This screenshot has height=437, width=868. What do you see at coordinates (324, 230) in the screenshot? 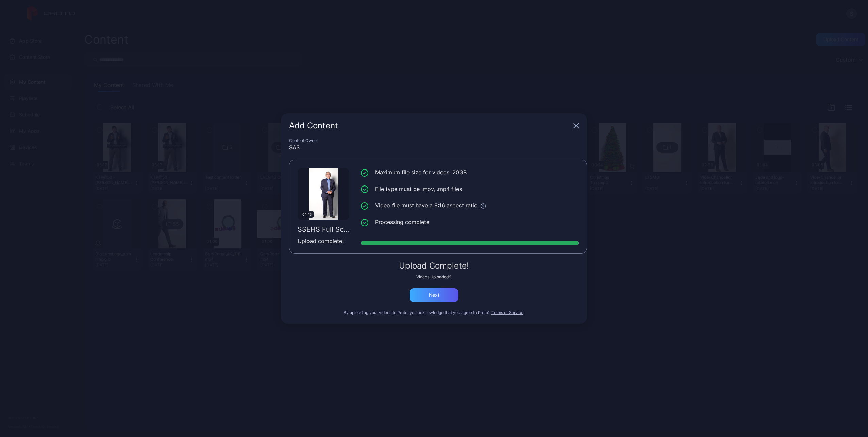
I see `div: SSEHS Full Schedule V2.mp4` at bounding box center [324, 230].